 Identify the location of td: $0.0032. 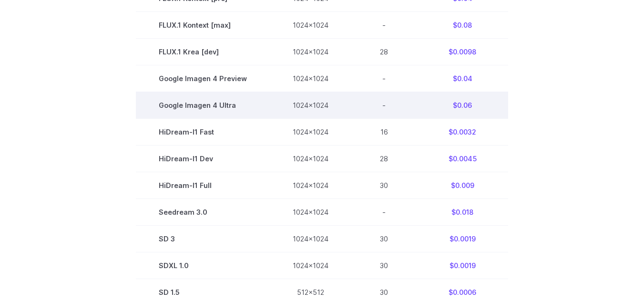
(462, 132).